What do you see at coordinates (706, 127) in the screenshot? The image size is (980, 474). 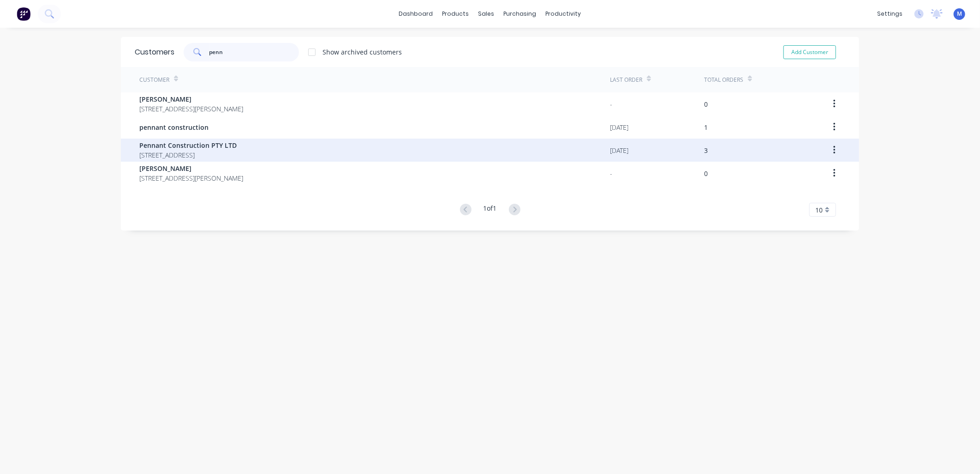 I see `div: 1` at bounding box center [706, 127].